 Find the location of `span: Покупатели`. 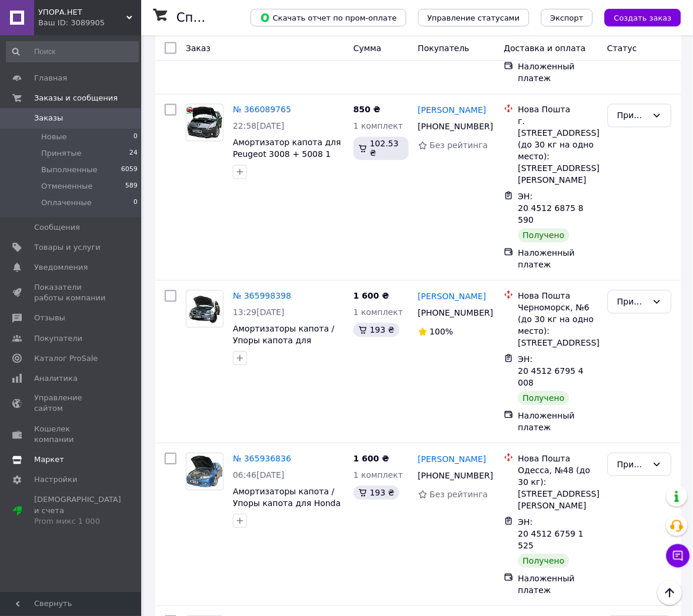

span: Покупатели is located at coordinates (58, 339).